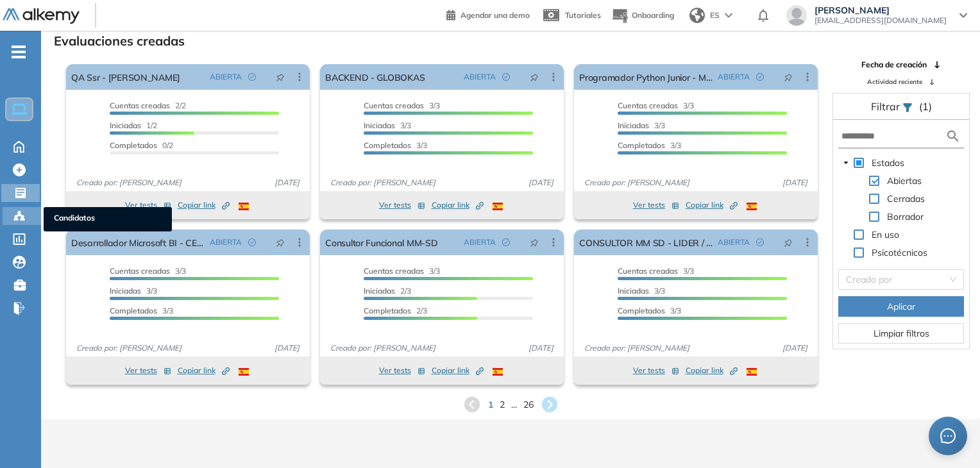 The height and width of the screenshot is (468, 980). What do you see at coordinates (495, 15) in the screenshot?
I see `span: Agendar una demo` at bounding box center [495, 15].